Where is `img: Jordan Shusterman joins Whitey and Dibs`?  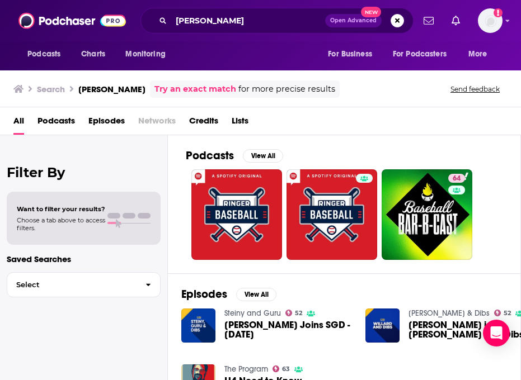 img: Jordan Shusterman joins Whitey and Dibs is located at coordinates (382, 326).